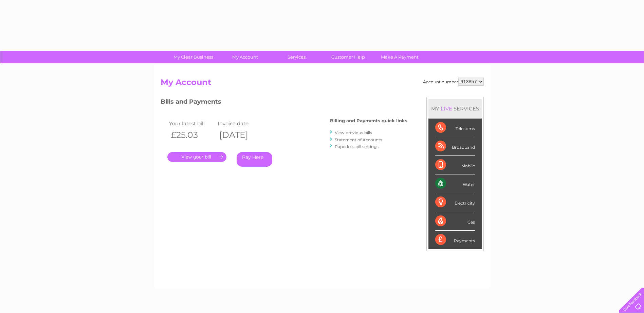  What do you see at coordinates (455, 128) in the screenshot?
I see `div: Telecoms` at bounding box center [455, 128].